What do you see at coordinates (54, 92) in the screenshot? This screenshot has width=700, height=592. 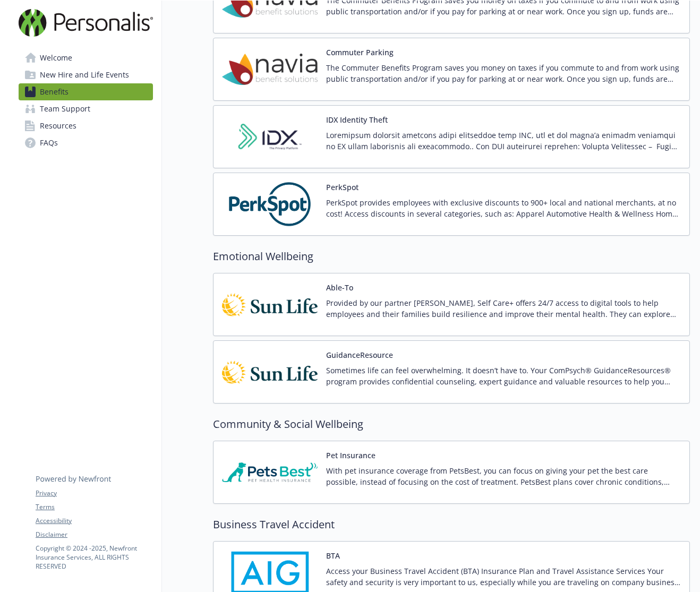 I see `span: Benefits` at bounding box center [54, 92].